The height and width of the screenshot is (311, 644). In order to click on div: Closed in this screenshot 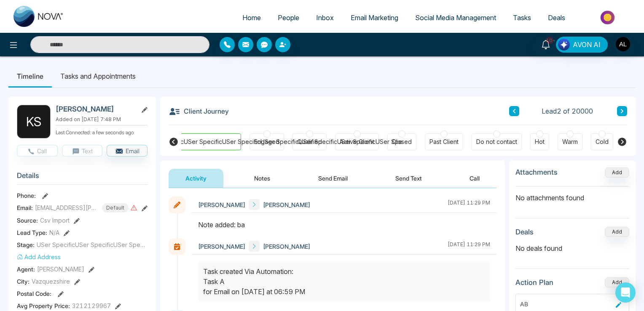, I will do `click(402, 142)`.